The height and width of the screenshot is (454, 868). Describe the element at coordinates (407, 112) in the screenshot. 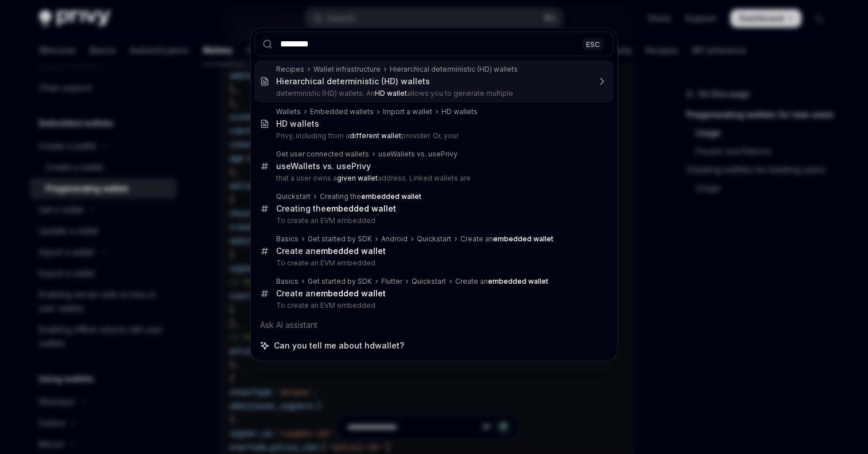

I see `div: Import a wallet` at that location.